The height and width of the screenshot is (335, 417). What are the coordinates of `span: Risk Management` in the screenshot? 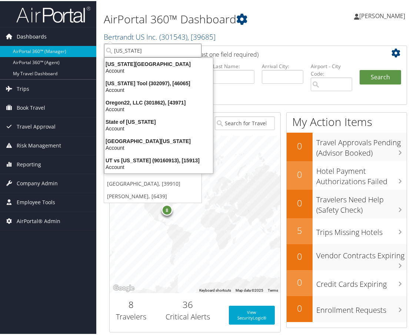 It's located at (39, 145).